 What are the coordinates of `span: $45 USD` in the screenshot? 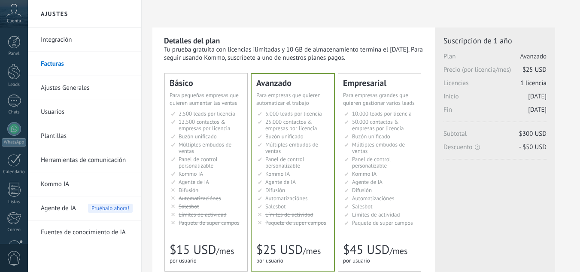 It's located at (366, 249).